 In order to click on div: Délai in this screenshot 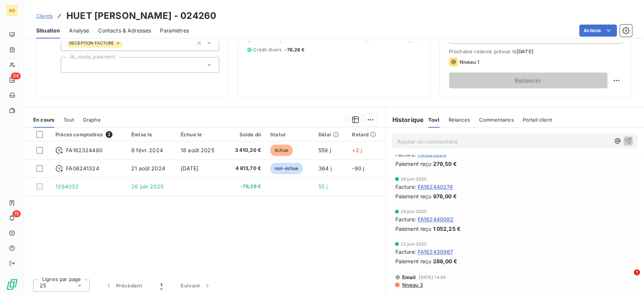, I will do `click(330, 134)`.